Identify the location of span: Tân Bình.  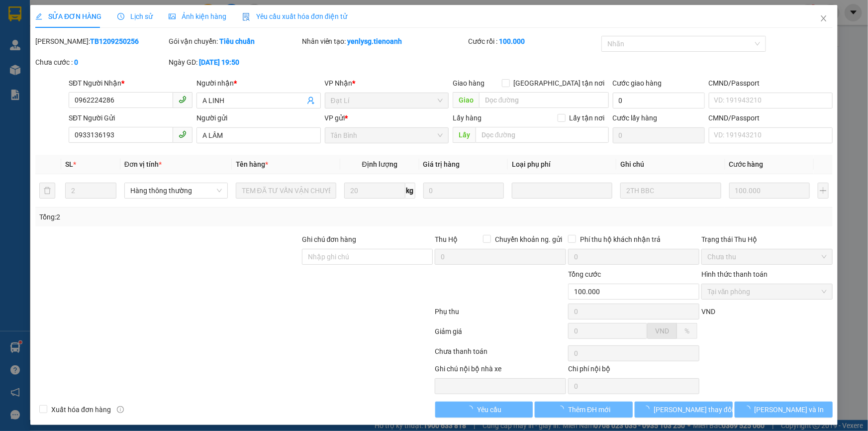
(386, 135).